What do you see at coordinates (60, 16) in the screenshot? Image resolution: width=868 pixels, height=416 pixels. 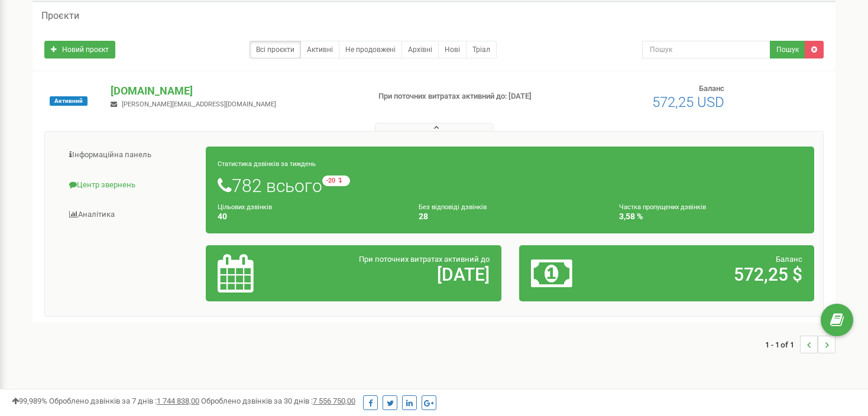 I see `h5: Проєкти` at bounding box center [60, 16].